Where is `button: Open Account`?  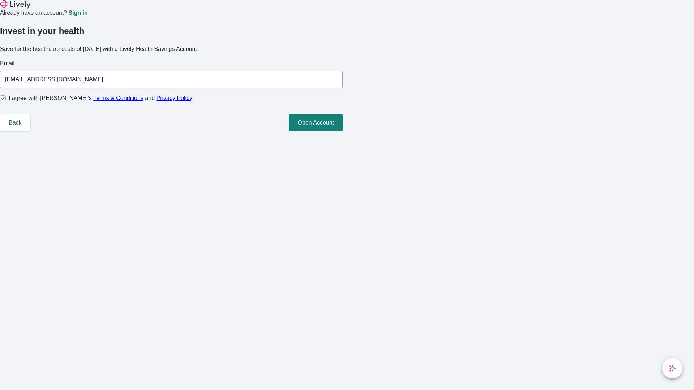
button: Open Account is located at coordinates (316, 123).